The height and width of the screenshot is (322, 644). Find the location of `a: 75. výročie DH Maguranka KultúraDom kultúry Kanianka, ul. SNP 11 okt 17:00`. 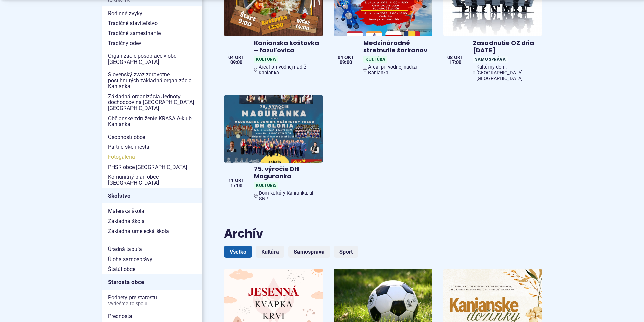

a: 75. výročie DH Maguranka KultúraDom kultúry Kanianka, ul. SNP 11 okt 17:00 is located at coordinates (274, 150).